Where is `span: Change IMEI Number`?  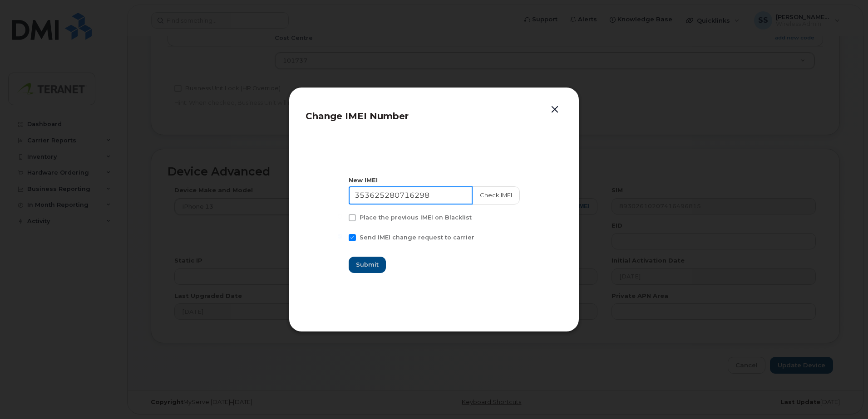
span: Change IMEI Number is located at coordinates (357, 116).